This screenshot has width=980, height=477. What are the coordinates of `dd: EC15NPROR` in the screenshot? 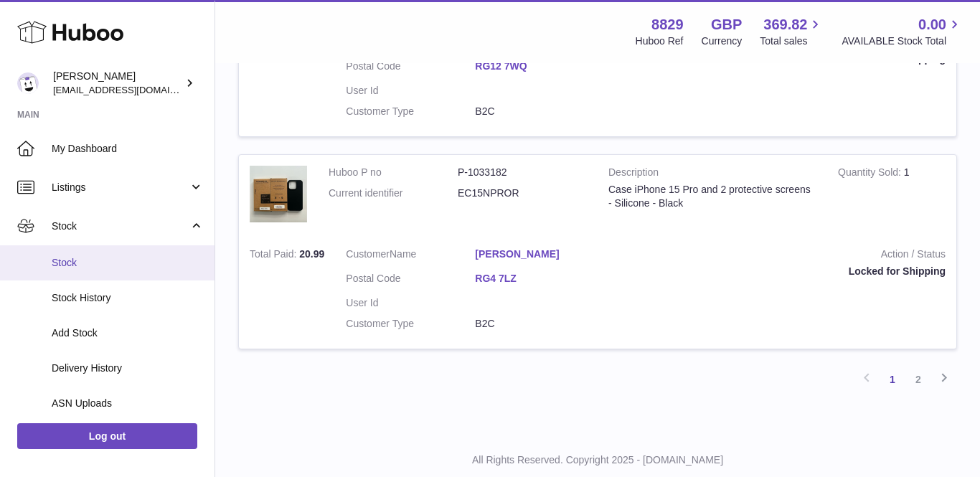 It's located at (522, 193).